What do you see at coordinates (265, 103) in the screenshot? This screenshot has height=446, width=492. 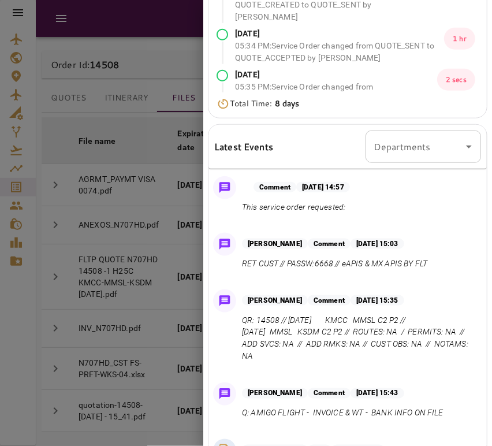 I see `p: Total Time:` at bounding box center [265, 103].